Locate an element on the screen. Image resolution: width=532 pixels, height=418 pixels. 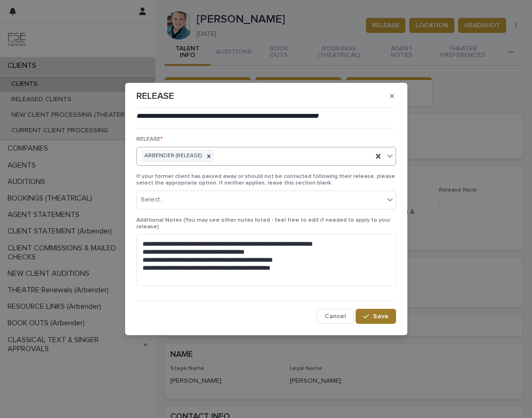
button: Save is located at coordinates (375, 316).